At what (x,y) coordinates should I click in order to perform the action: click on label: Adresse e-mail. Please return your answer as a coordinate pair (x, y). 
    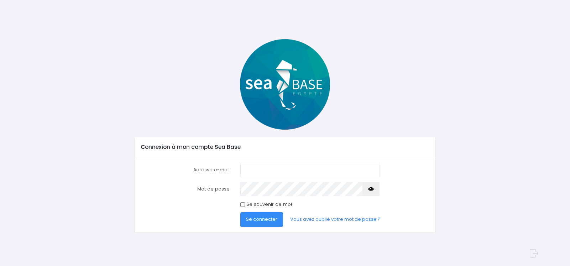
    Looking at the image, I should click on (185, 170).